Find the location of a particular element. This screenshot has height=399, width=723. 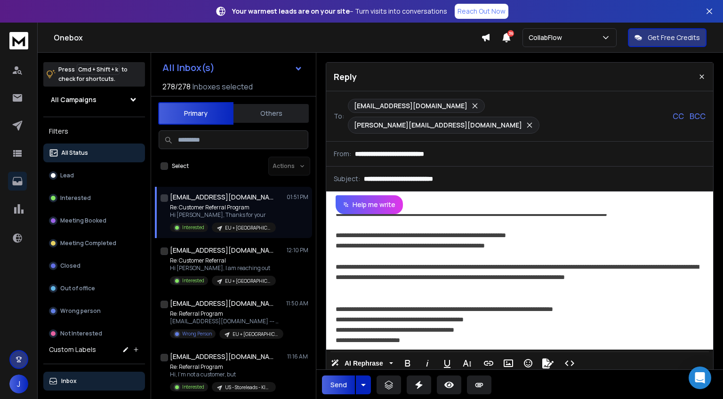

span: 36 is located at coordinates (511, 33).